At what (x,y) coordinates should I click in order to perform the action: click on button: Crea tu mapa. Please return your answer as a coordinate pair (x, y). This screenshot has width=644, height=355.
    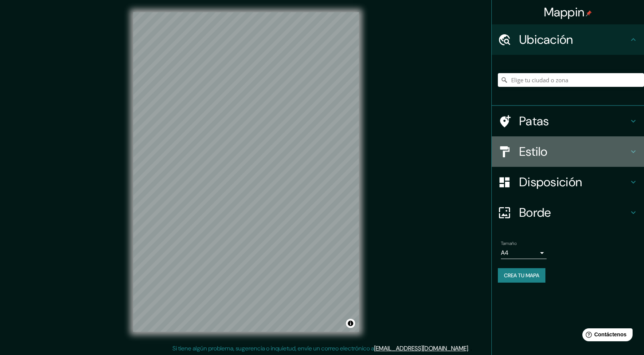
    Looking at the image, I should click on (522, 276).